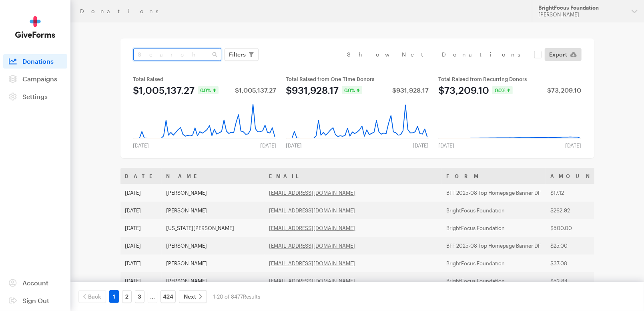 The image size is (644, 311). What do you see at coordinates (579, 193) in the screenshot?
I see `td: $17.12` at bounding box center [579, 193].